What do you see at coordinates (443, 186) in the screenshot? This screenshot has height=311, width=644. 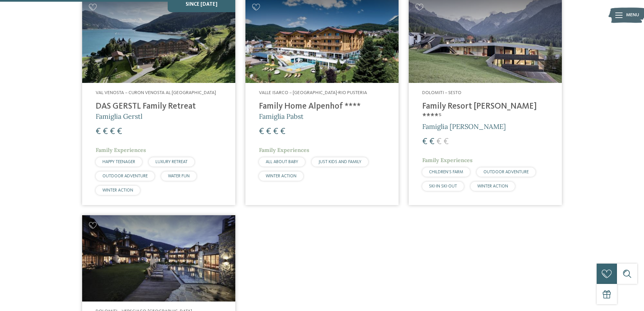 I see `span: SKI-IN SKI-OUT` at bounding box center [443, 186].